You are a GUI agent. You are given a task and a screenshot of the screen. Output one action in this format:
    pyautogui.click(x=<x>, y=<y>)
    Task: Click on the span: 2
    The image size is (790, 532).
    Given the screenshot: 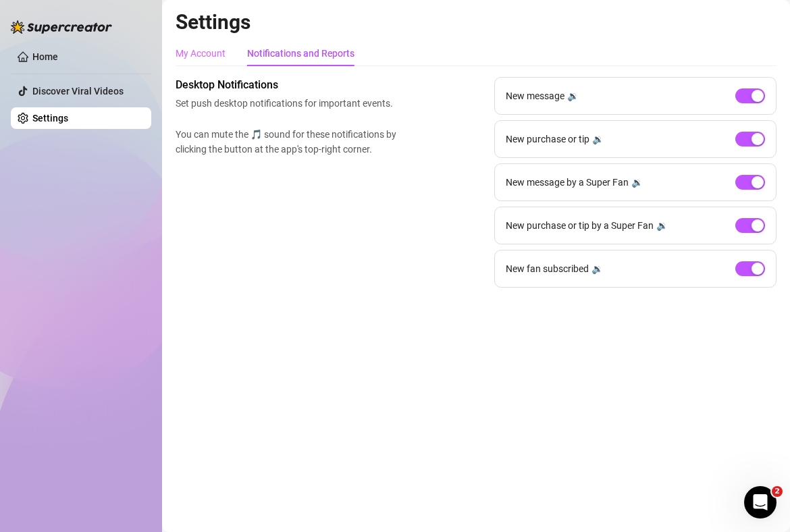 What is the action you would take?
    pyautogui.click(x=778, y=492)
    